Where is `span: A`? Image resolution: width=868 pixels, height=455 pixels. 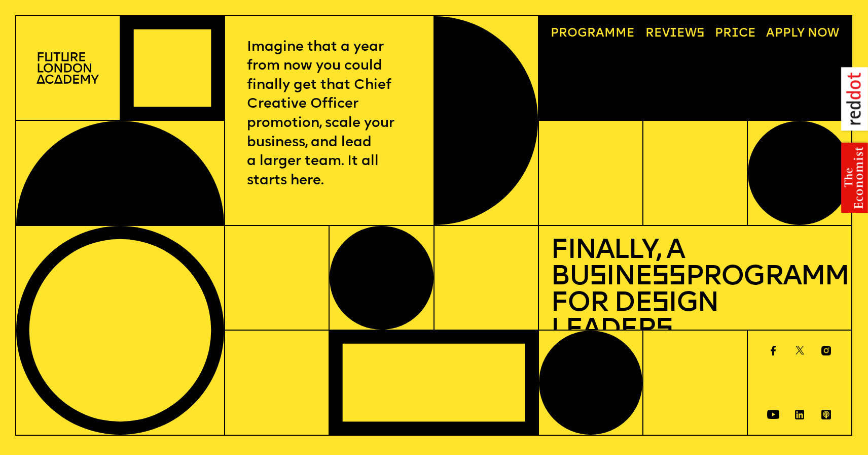
span: A is located at coordinates (770, 33).